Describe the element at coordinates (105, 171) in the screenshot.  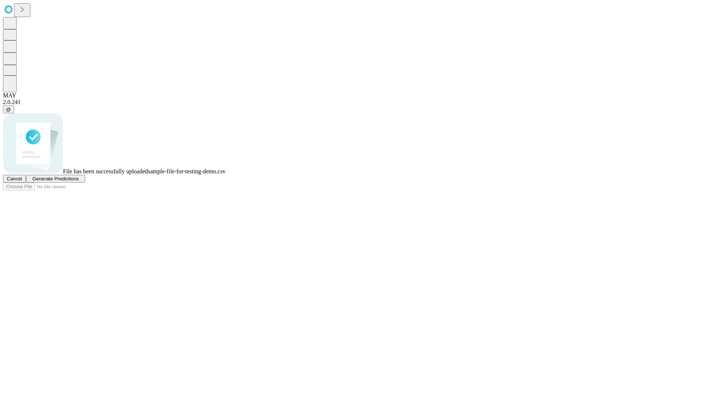
I see `span: File has been successfully uploaded` at that location.